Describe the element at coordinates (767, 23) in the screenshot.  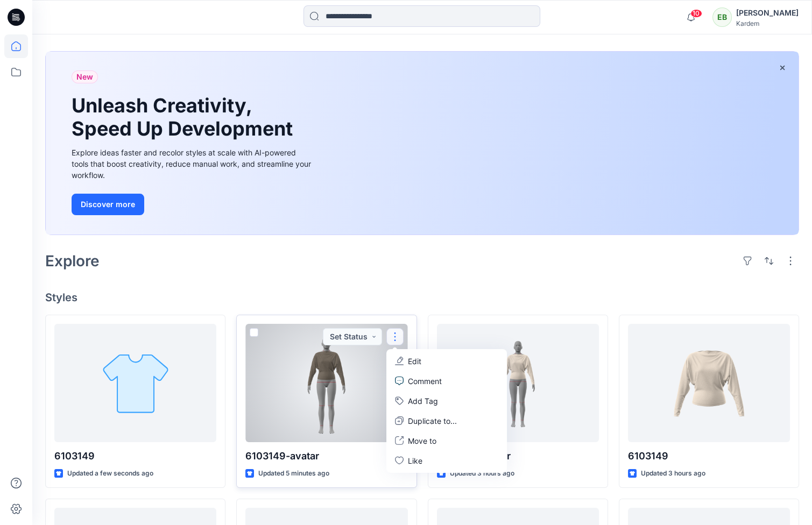
I see `div: Kardem` at that location.